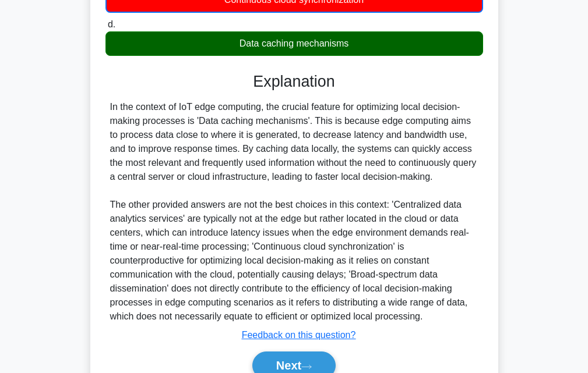 This screenshot has width=588, height=373. What do you see at coordinates (294, 212) in the screenshot?
I see `div: In the context of IoT edge computing, the crucial feature for optimizing local decision-making pr...` at bounding box center [294, 212].